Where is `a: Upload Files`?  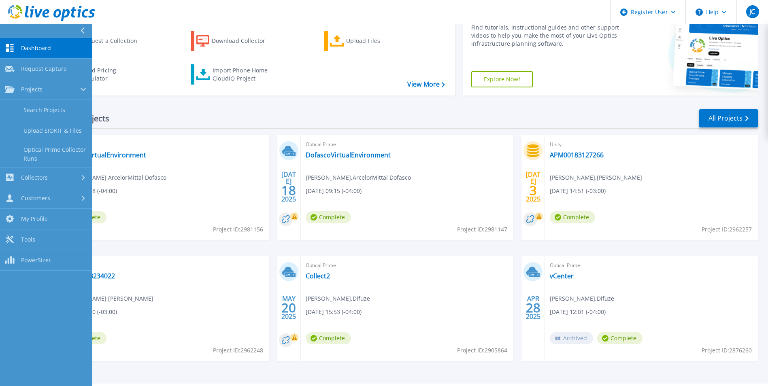
a: Upload Files is located at coordinates (369, 41).